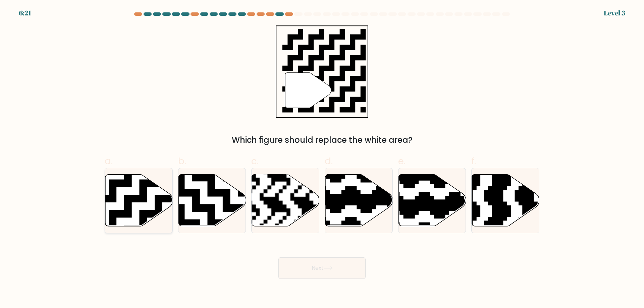  I want to click on span: e., so click(402, 161).